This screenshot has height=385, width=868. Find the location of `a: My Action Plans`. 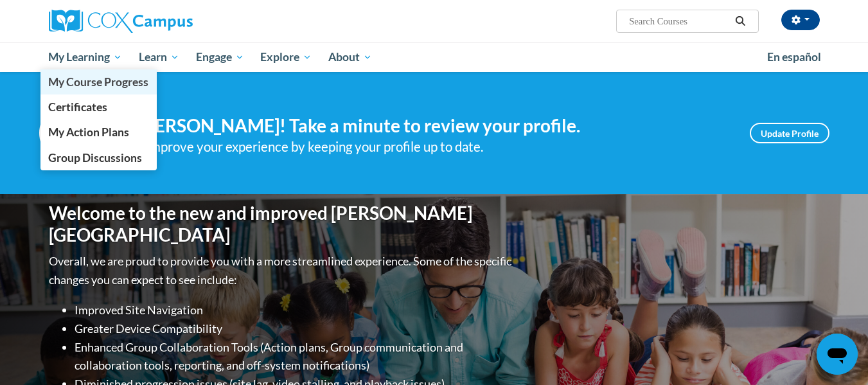

a: My Action Plans is located at coordinates (99, 131).